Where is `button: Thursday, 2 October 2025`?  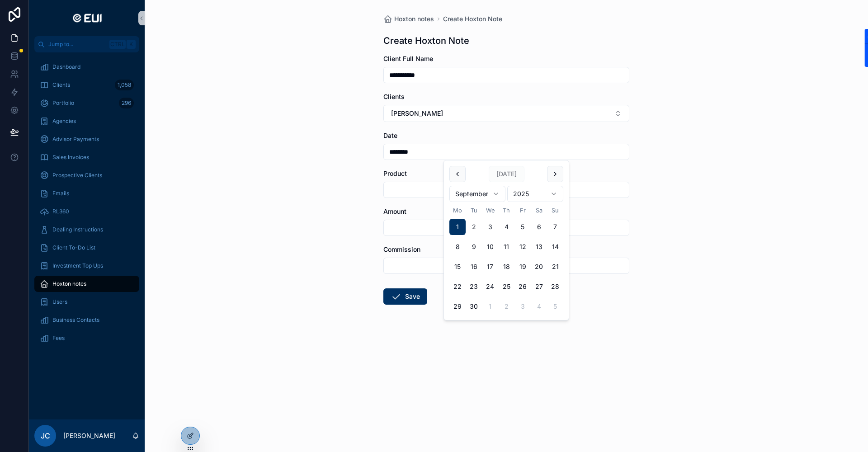 button: Thursday, 2 October 2025 is located at coordinates (506, 307).